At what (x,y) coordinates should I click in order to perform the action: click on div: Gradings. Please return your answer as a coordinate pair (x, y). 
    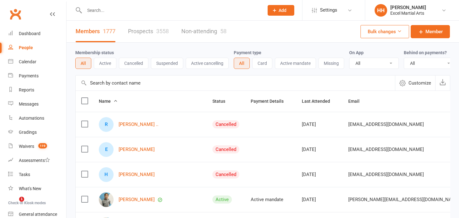
    Looking at the image, I should click on (28, 132).